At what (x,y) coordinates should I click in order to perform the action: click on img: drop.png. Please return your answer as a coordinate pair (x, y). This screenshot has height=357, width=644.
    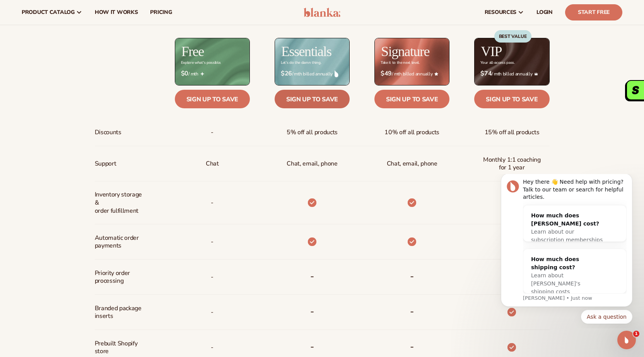
    Looking at the image, I should click on (336, 74).